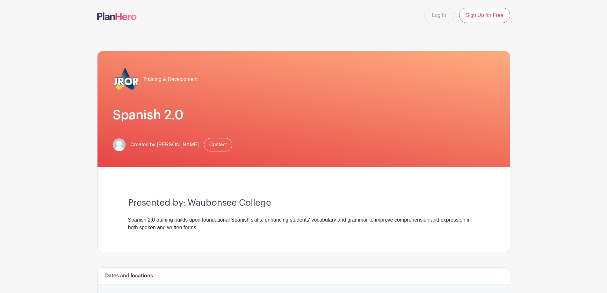 The image size is (607, 293). I want to click on div: Spanish 2.0 training builds upon foundational Spanish skills, enhancing students' vocabulary and ..., so click(304, 224).